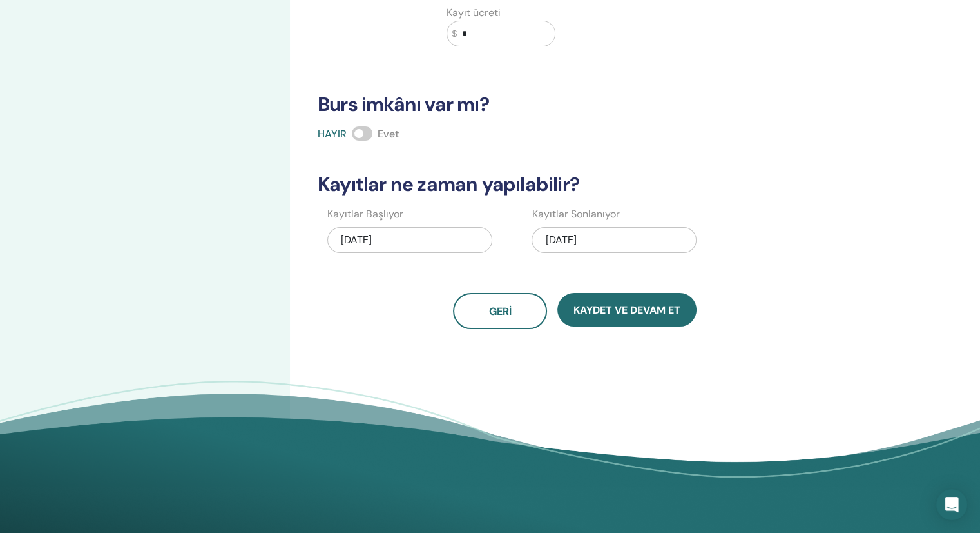 The height and width of the screenshot is (533, 980). What do you see at coordinates (366, 213) in the screenshot?
I see `font: Kayıtlar Başlıyor` at bounding box center [366, 213].